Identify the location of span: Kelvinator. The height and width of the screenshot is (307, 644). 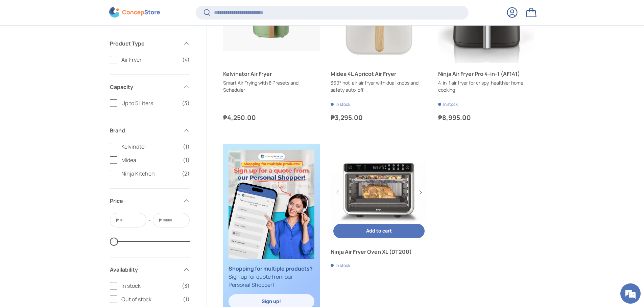
(150, 147).